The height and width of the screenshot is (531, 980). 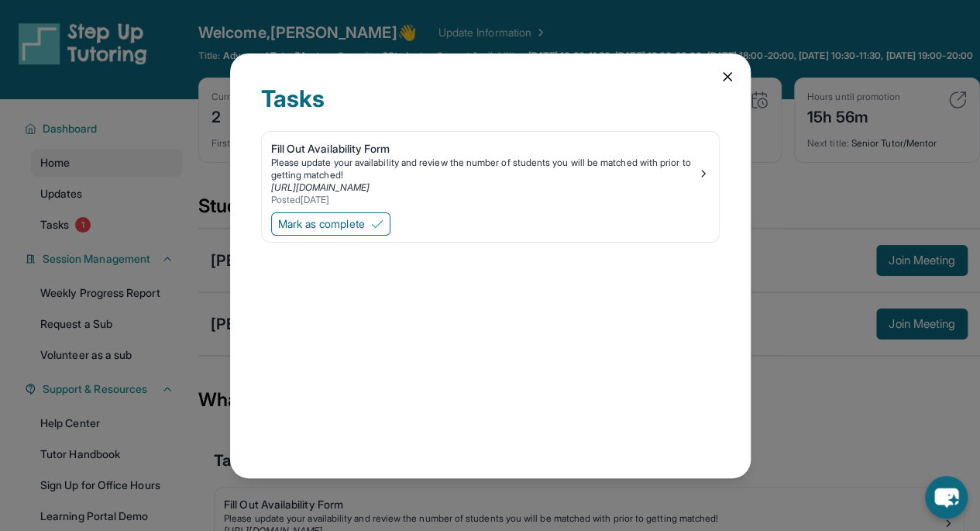 What do you see at coordinates (331, 224) in the screenshot?
I see `button: Mark as complete` at bounding box center [331, 224].